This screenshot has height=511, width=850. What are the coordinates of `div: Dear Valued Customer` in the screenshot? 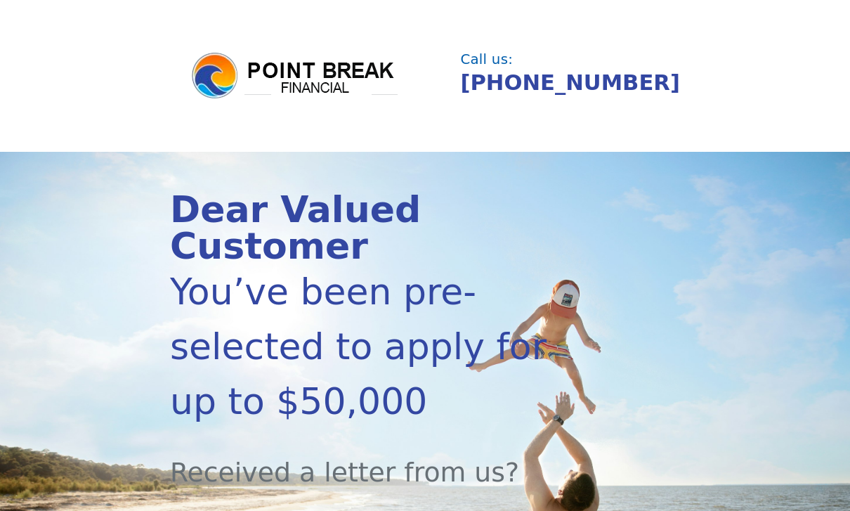 It's located at (386, 228).